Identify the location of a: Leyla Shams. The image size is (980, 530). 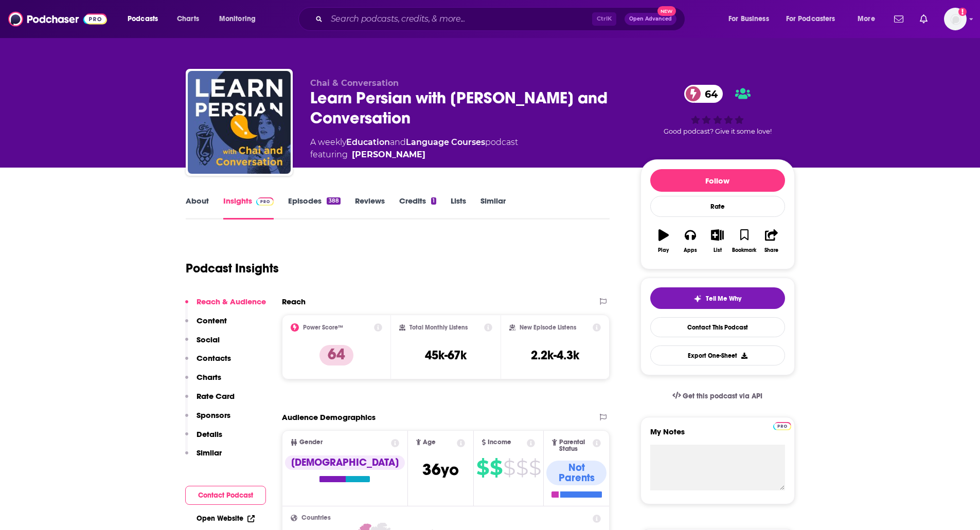
(388, 155).